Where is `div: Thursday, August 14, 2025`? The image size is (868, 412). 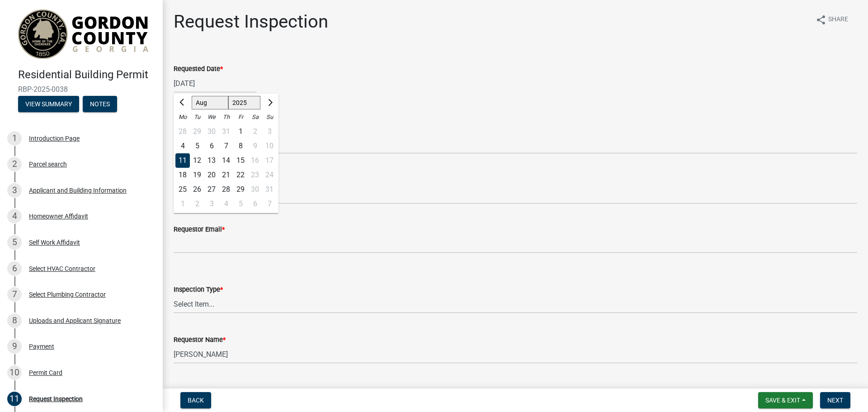
div: Thursday, August 14, 2025 is located at coordinates (226, 161).